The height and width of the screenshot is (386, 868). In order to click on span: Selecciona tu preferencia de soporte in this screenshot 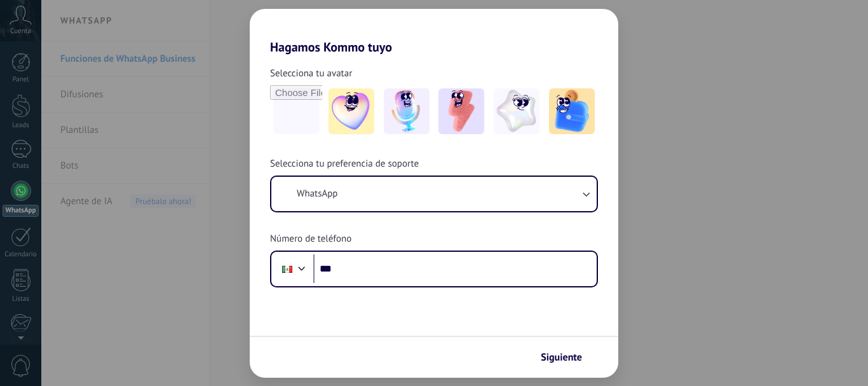, I will do `click(345, 164)`.